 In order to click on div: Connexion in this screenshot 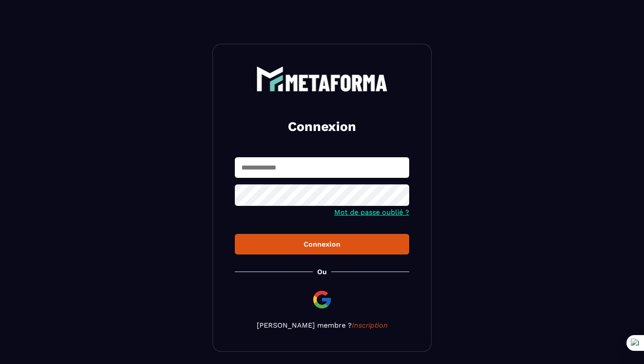, I will do `click(322, 244)`.